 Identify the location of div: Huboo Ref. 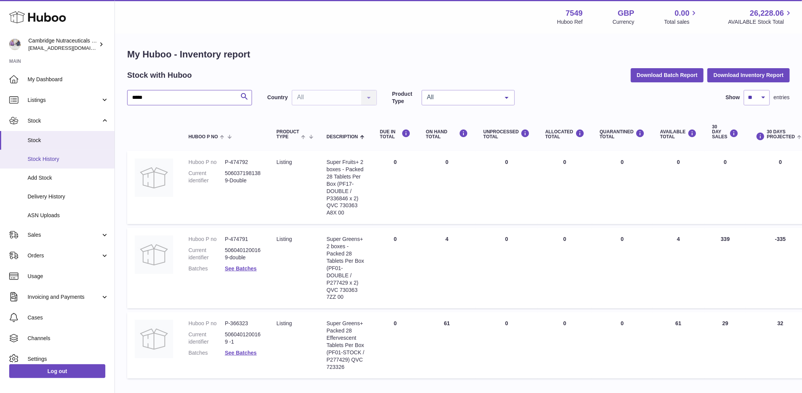
(570, 22).